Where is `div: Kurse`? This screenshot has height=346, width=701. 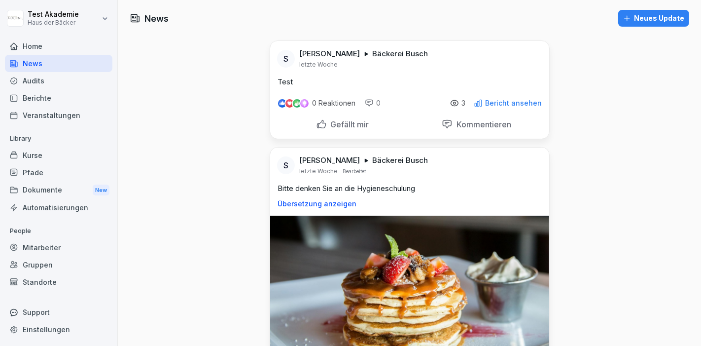
div: Kurse is located at coordinates (59, 155).